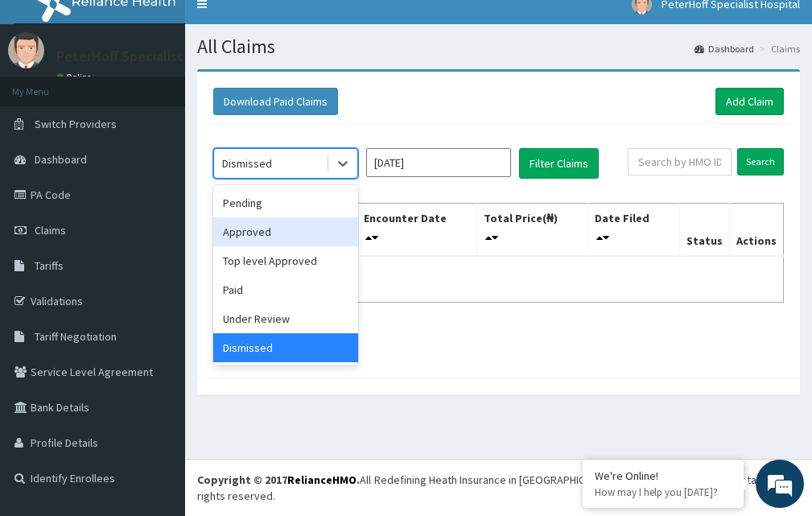  What do you see at coordinates (755, 230) in the screenshot?
I see `th: Actions` at bounding box center [755, 230].